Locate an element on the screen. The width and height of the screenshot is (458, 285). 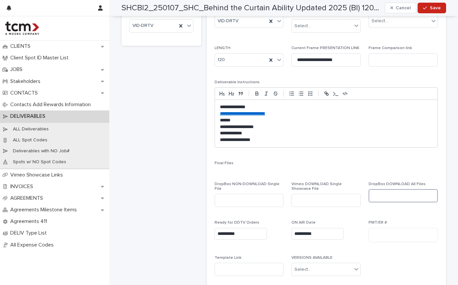
p: Client Spot ID Master List is located at coordinates (41, 58).